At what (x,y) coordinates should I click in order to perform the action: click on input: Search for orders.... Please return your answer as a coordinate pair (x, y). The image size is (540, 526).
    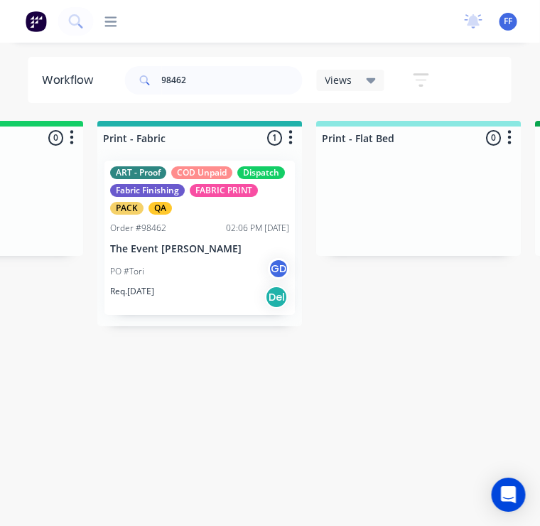
    Looking at the image, I should click on (232, 80).